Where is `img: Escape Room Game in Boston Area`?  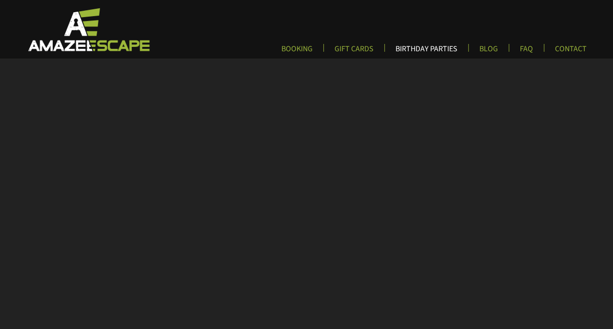 img: Escape Room Game in Boston Area is located at coordinates (88, 29).